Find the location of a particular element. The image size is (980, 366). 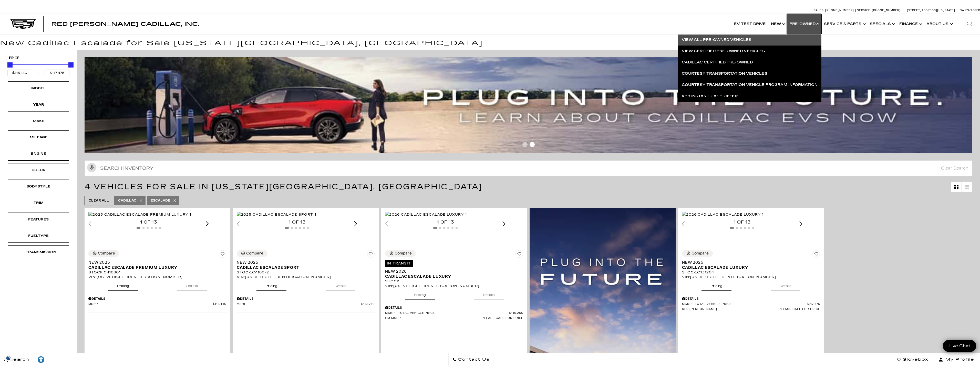

span: Clear All is located at coordinates (99, 200).